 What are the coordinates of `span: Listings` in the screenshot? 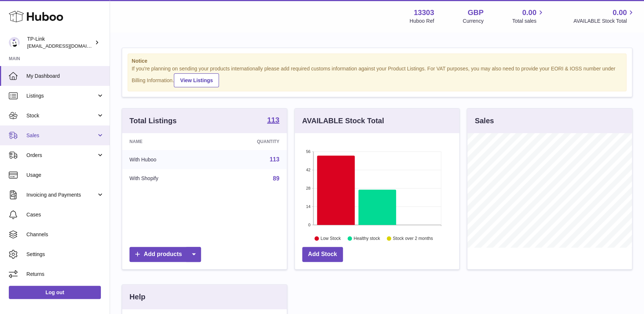 It's located at (61, 96).